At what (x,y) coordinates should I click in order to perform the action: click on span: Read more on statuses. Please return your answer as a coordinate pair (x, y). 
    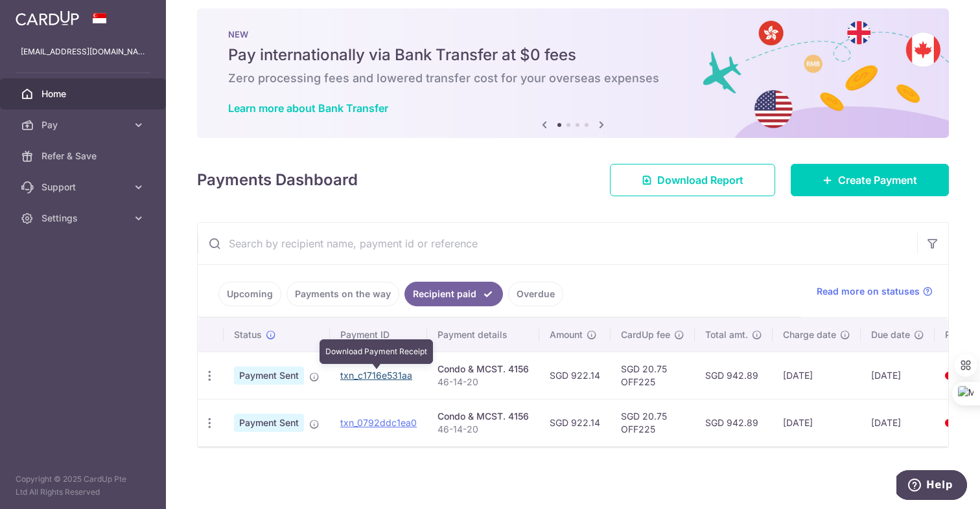
    Looking at the image, I should click on (868, 292).